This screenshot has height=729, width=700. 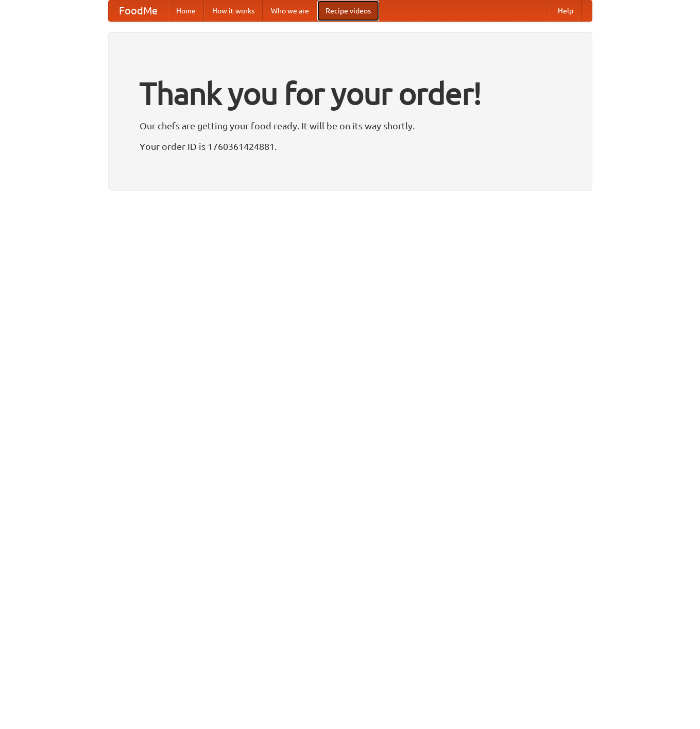 I want to click on a: FoodMe, so click(x=138, y=11).